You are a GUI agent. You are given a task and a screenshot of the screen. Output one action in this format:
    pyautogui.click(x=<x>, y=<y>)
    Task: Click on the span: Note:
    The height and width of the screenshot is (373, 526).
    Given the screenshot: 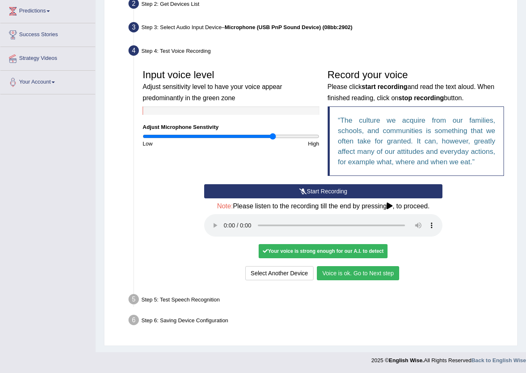 What is the action you would take?
    pyautogui.click(x=225, y=206)
    